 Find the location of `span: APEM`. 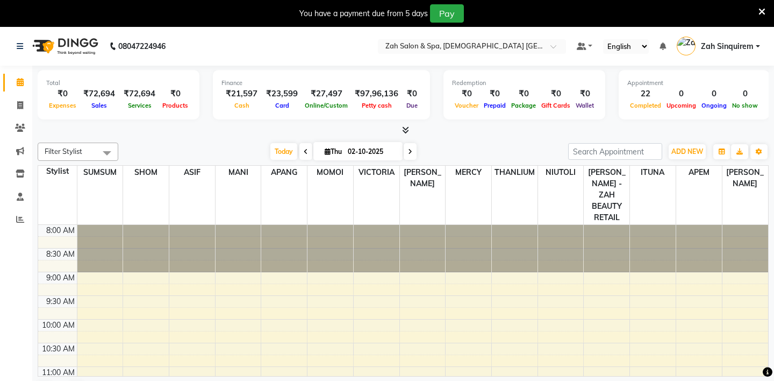

span: APEM is located at coordinates (699, 172).